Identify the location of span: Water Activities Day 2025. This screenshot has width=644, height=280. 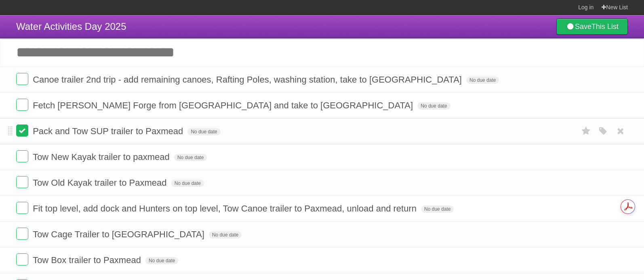
(71, 26).